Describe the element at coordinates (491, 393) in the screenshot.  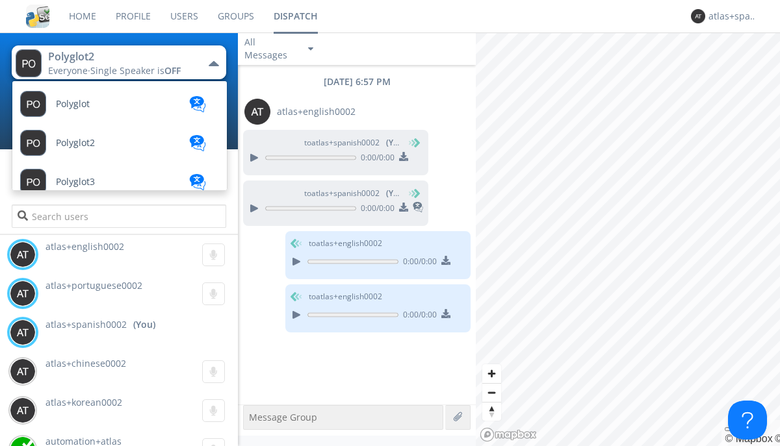
I see `span: Zoom out` at that location.